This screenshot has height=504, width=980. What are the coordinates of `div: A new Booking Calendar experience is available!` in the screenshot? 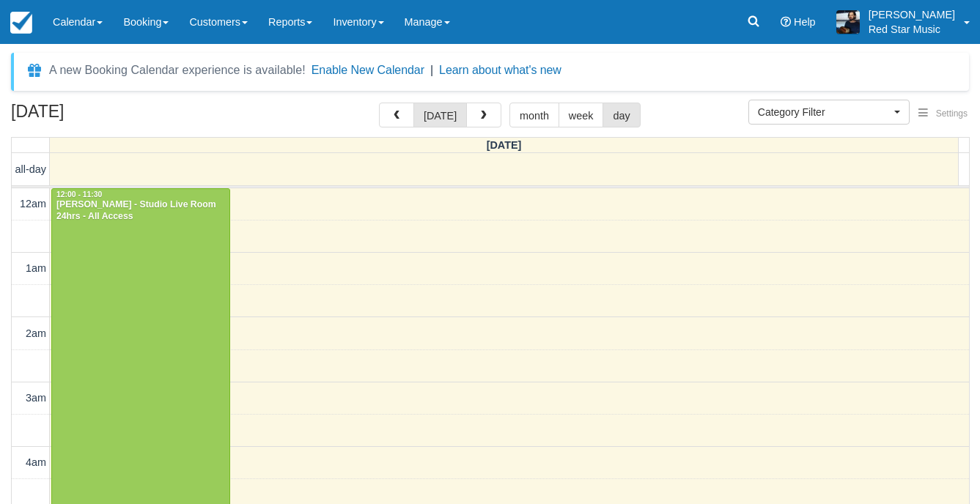 It's located at (177, 70).